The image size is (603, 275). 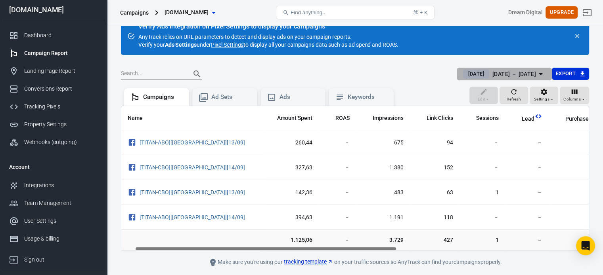 What do you see at coordinates (525, 12) in the screenshot?
I see `div: Account id: 3Y0cixK8` at bounding box center [525, 12].